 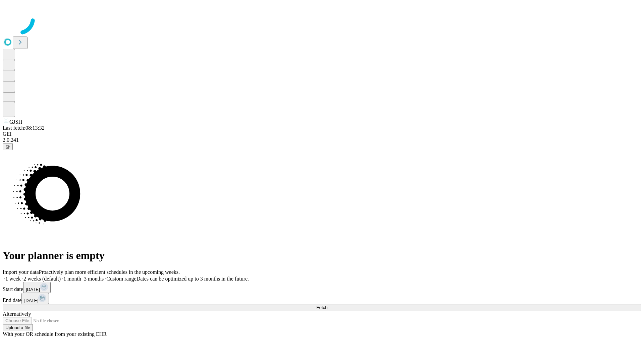 I want to click on button: Upload a file, so click(x=18, y=328).